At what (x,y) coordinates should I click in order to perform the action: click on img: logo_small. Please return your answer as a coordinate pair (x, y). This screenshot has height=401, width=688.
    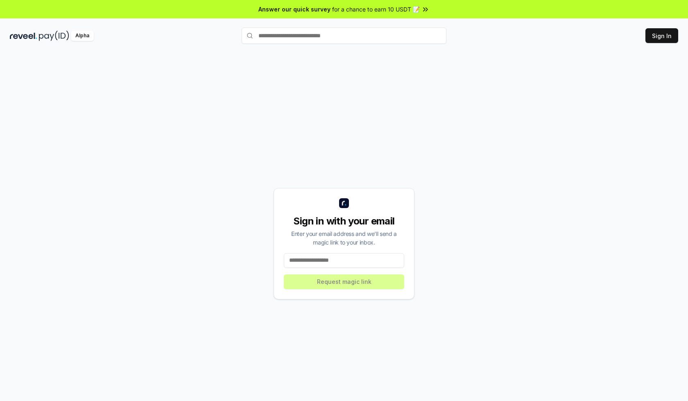
    Looking at the image, I should click on (344, 203).